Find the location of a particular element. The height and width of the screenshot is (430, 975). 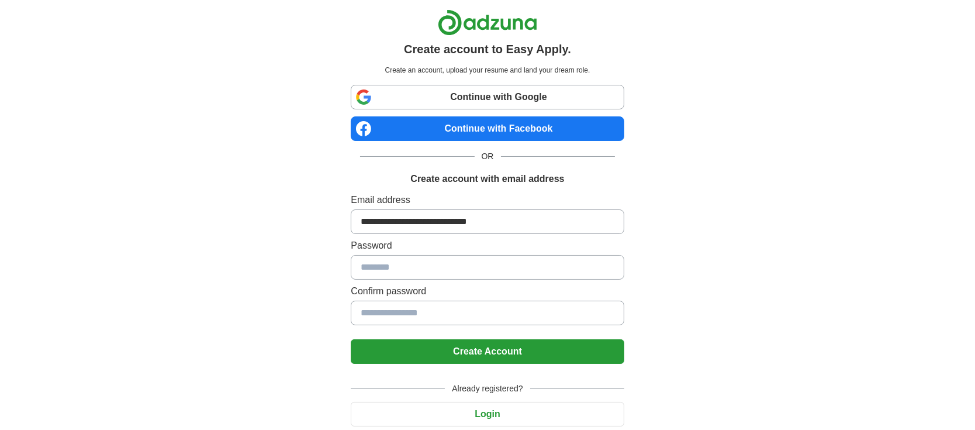

h1: Create account with email address is located at coordinates (487, 179).